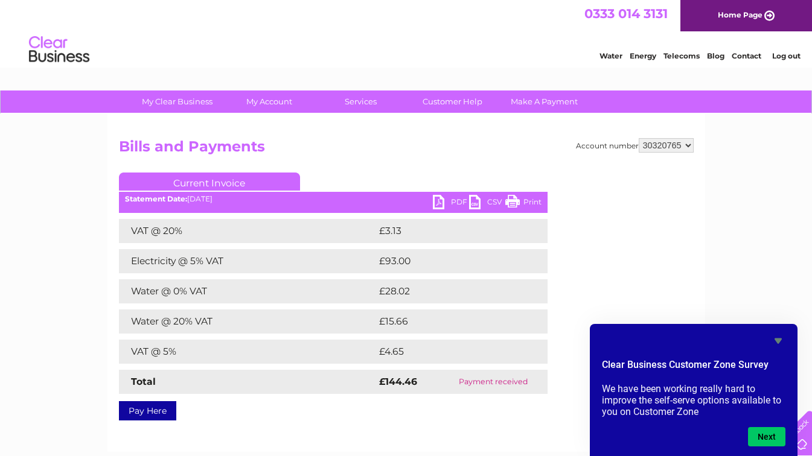 This screenshot has height=456, width=812. What do you see at coordinates (360, 101) in the screenshot?
I see `a: Services` at bounding box center [360, 101].